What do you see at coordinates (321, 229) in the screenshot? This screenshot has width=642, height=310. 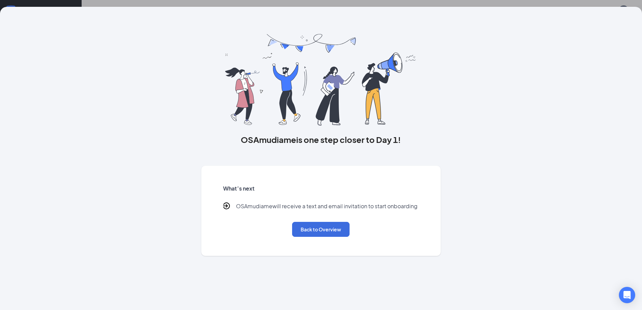 I see `button: Back to Overview` at bounding box center [321, 229].